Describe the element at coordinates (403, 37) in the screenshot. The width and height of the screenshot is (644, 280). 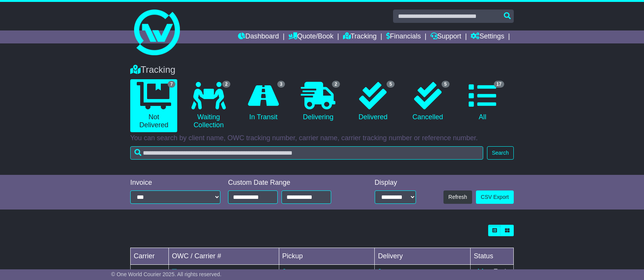
I see `a: Financials` at that location.